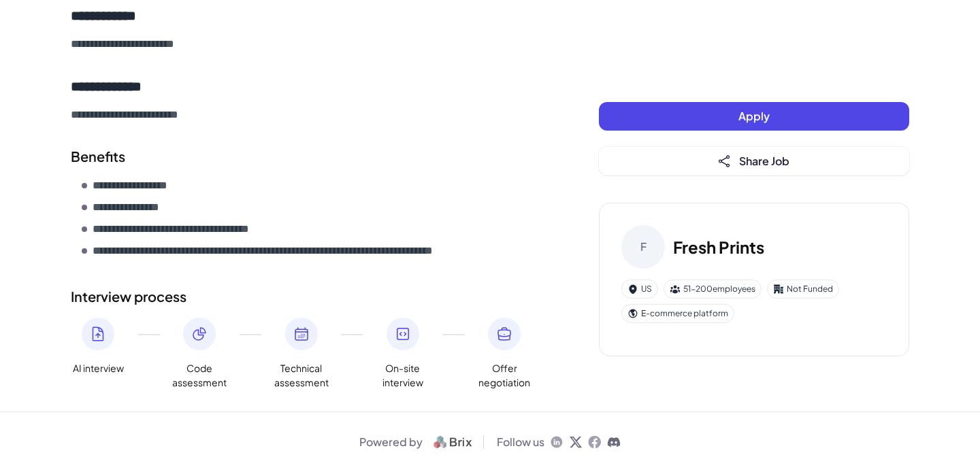  I want to click on h3: Fresh Prints, so click(719, 248).